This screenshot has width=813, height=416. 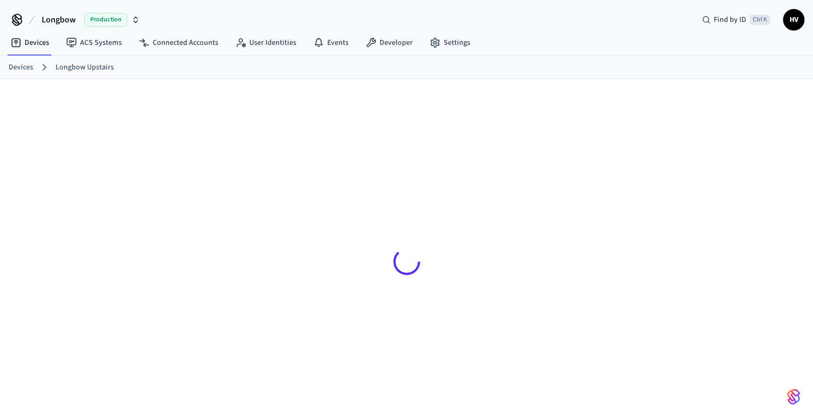 I want to click on span: Production, so click(x=106, y=20).